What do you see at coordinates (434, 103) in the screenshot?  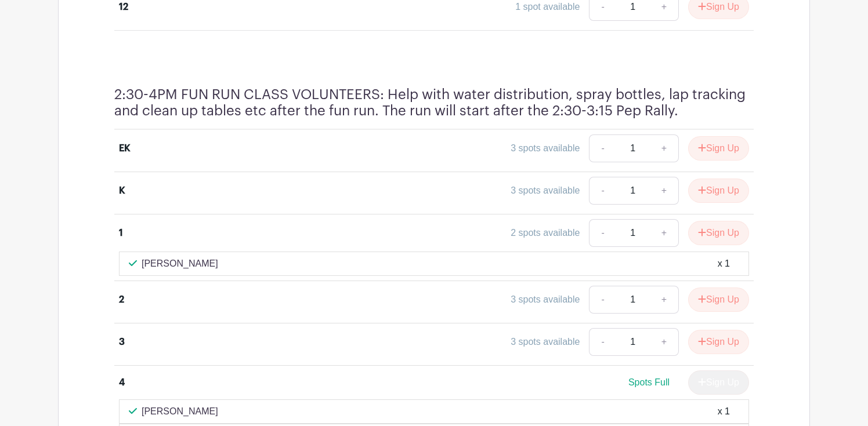 I see `h4: 2:30-4PM FUN RUN CLASS VOLUNTEERS: Help with water distribution, spray bottles, lap tracking and ...` at bounding box center [434, 103].